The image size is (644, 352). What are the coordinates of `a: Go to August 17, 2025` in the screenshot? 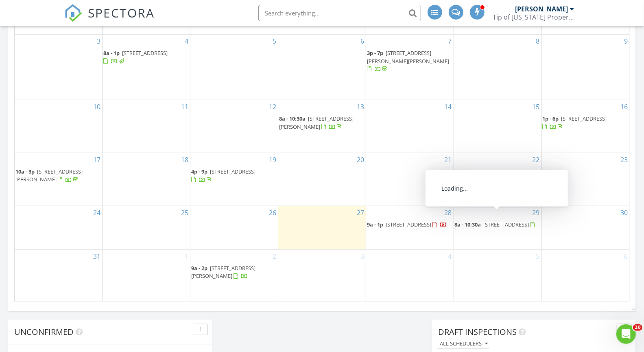 It's located at (97, 159).